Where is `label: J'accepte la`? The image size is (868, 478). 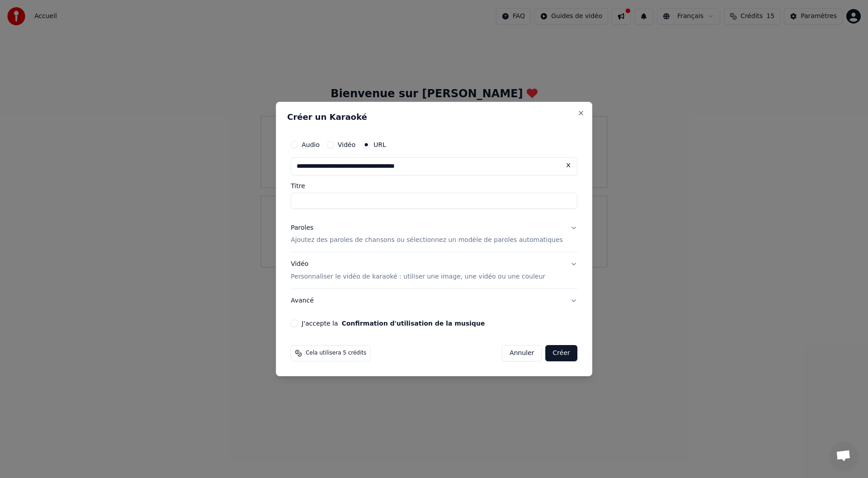
label: J'accepte la is located at coordinates (393, 323).